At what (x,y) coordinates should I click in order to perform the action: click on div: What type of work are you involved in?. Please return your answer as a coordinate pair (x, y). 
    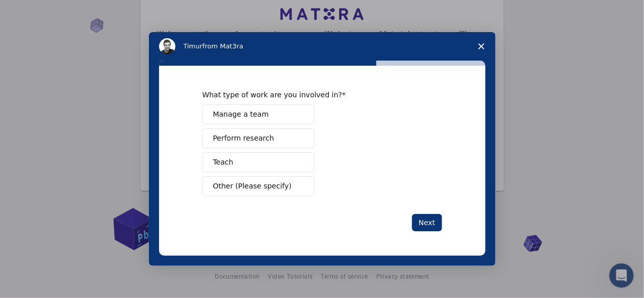
    Looking at the image, I should click on (315, 95).